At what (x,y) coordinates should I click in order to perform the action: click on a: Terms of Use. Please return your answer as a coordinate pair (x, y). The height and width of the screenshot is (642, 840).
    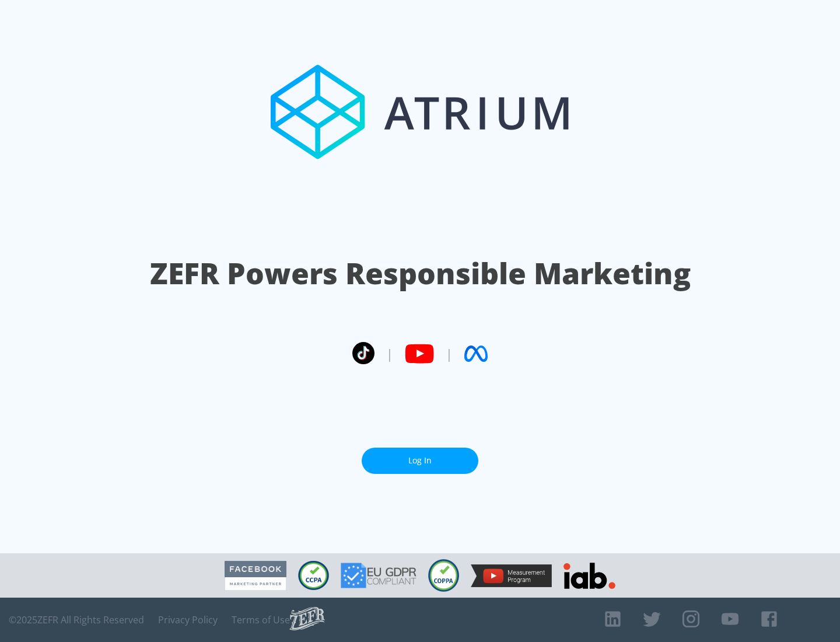
    Looking at the image, I should click on (261, 620).